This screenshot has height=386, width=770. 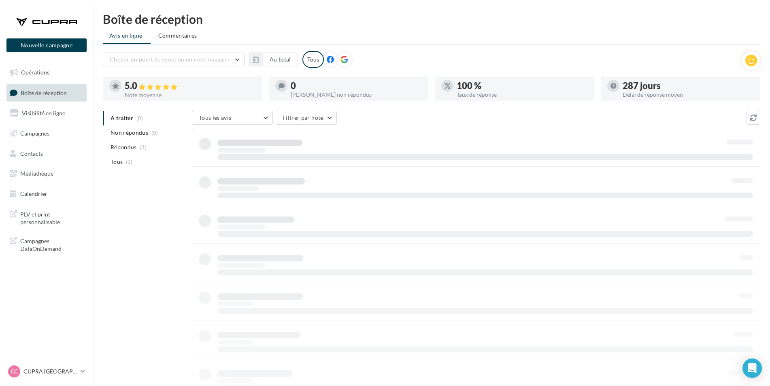 I want to click on span: PLV et print personnalisable, so click(x=52, y=217).